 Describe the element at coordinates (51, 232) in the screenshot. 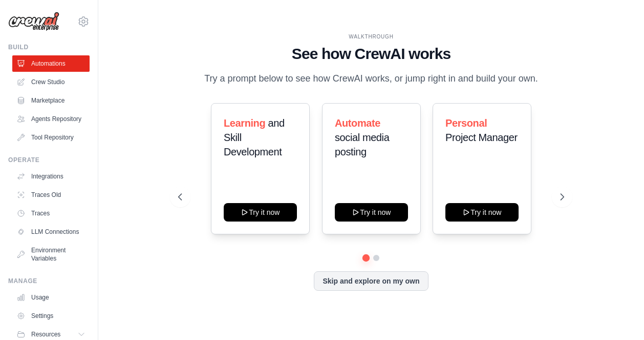

I see `a: LLM Connections` at that location.